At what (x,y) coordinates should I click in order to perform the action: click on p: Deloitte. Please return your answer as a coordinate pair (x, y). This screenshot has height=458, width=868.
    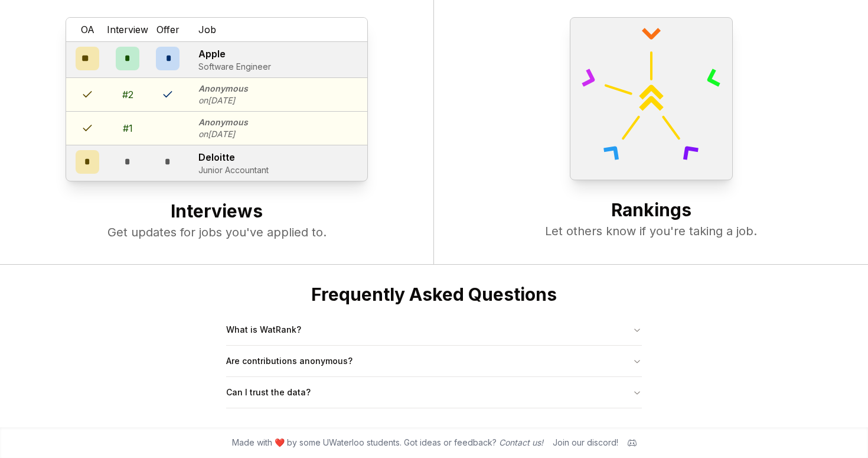
    Looking at the image, I should click on (233, 157).